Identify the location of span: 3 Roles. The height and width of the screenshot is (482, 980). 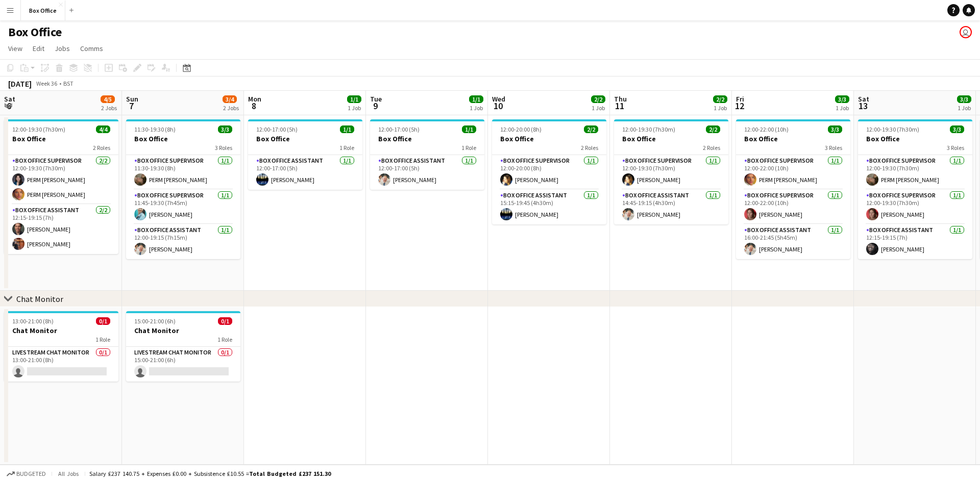
(223, 148).